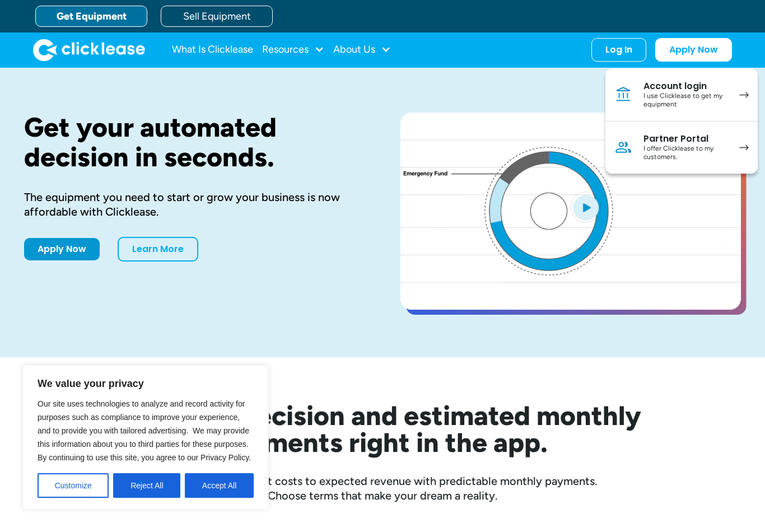 This screenshot has width=765, height=532. Describe the element at coordinates (146, 384) in the screenshot. I see `p: We value your privacy` at that location.